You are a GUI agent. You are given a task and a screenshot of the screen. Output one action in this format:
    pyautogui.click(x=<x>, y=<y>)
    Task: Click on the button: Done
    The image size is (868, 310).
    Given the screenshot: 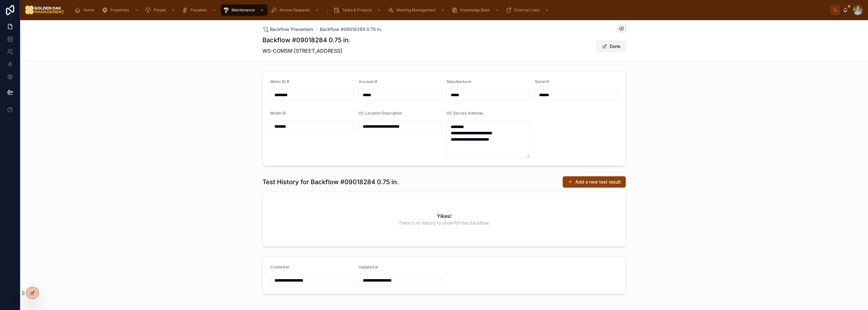 What is the action you would take?
    pyautogui.click(x=611, y=47)
    